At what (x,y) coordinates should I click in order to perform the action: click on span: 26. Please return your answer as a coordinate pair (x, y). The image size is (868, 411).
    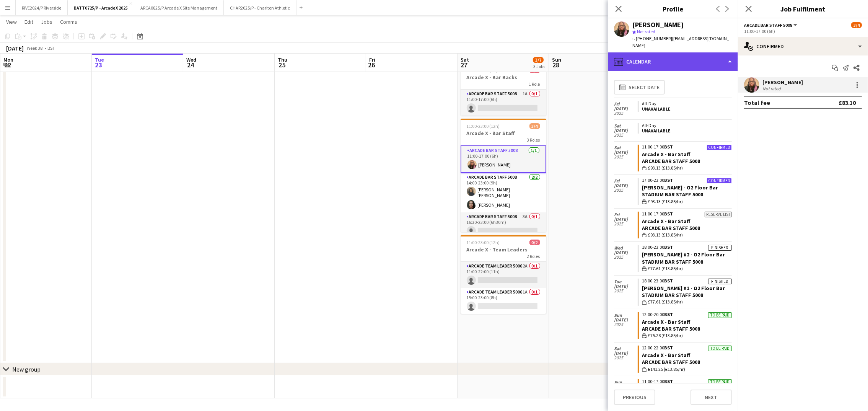
    Looking at the image, I should click on (371, 65).